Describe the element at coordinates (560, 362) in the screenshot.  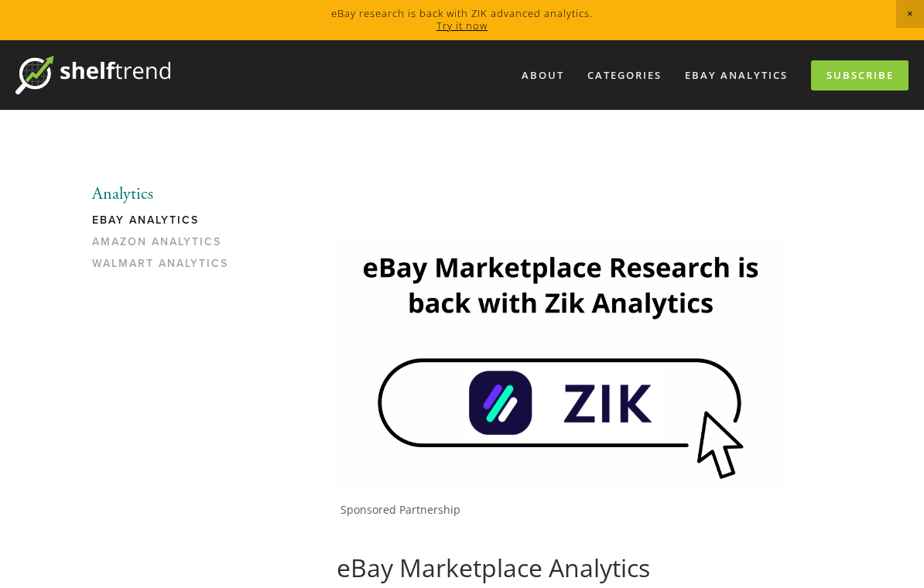
I see `a: Zik Analytics Sponsored Ad` at that location.